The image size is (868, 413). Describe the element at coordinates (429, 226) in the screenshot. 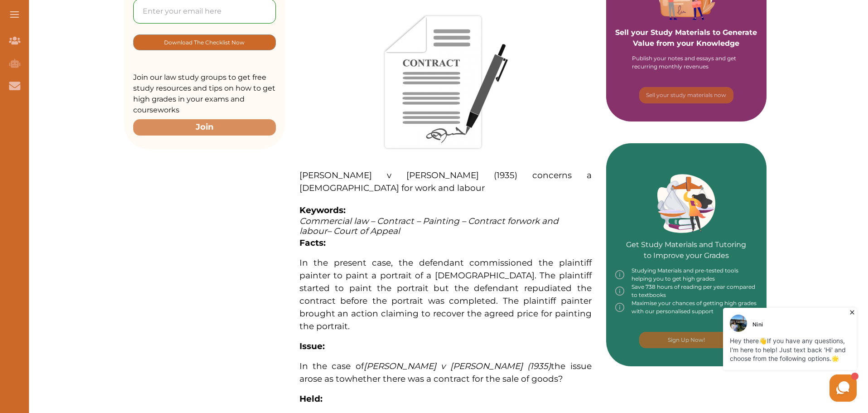

I see `span: work and labour` at that location.